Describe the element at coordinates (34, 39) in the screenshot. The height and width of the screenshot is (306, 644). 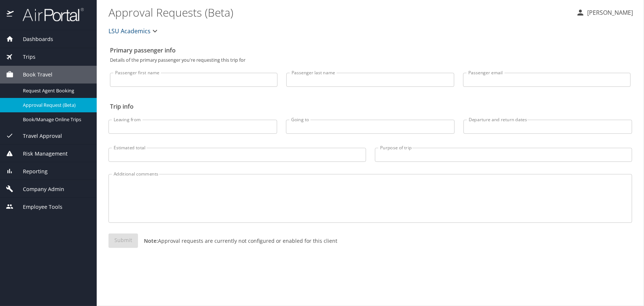
I see `span: Dashboards` at that location.